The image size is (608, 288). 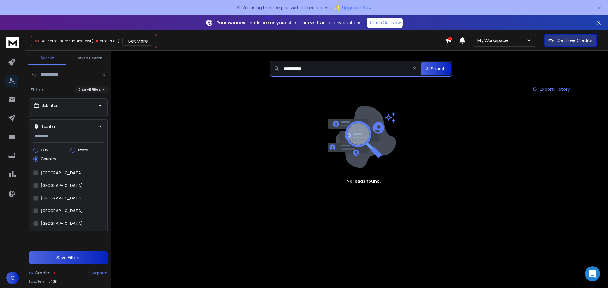 I want to click on p: Location, so click(x=49, y=127).